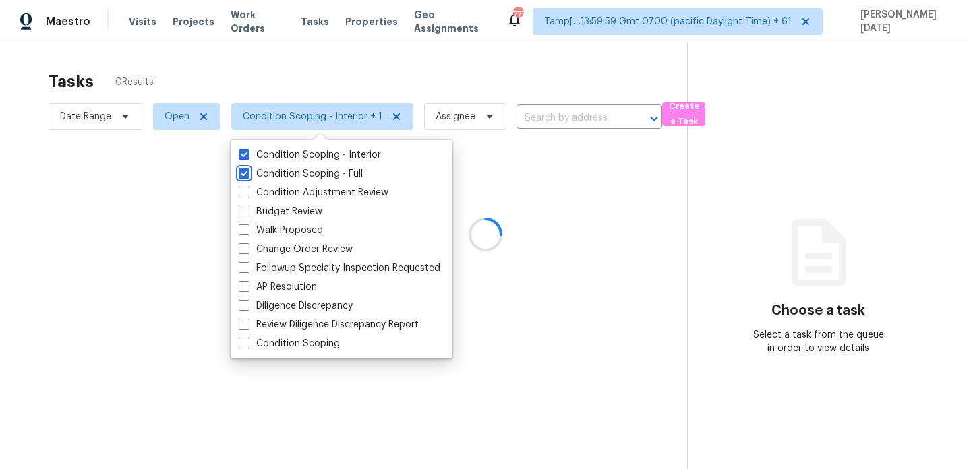  Describe the element at coordinates (280, 231) in the screenshot. I see `label: Walk Proposed` at that location.